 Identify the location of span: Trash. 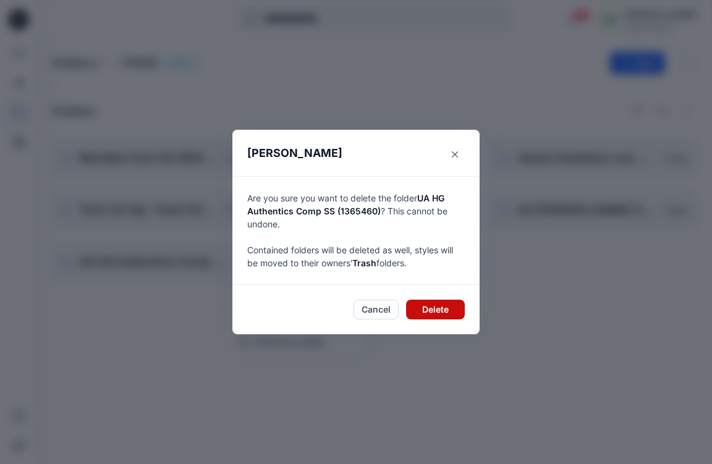
(364, 263).